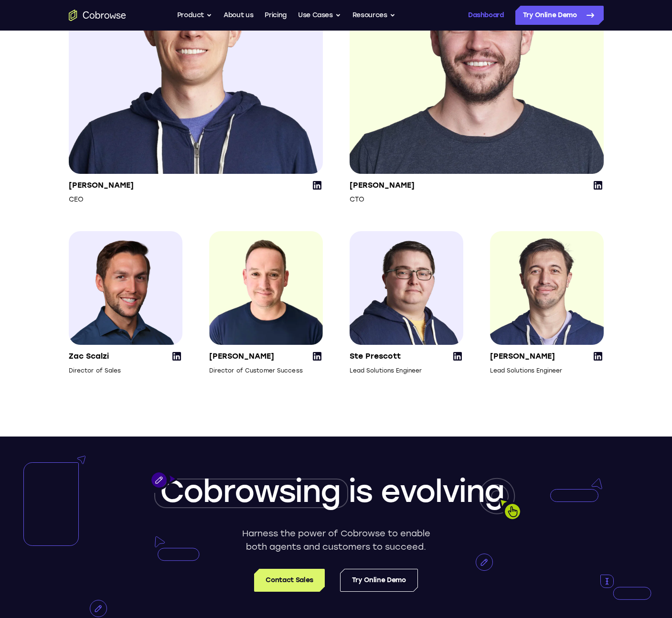 The width and height of the screenshot is (672, 618). I want to click on p: Zac Scalzi, so click(91, 356).